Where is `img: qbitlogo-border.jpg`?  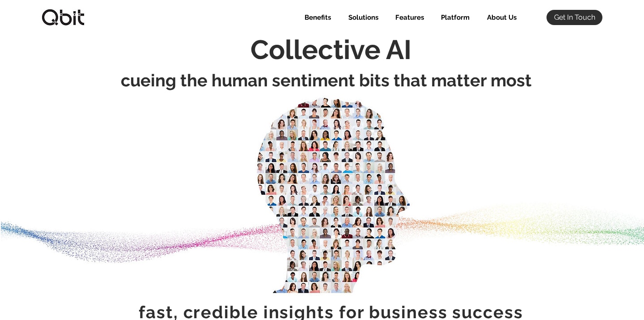
img: qbitlogo-border.jpg is located at coordinates (63, 17).